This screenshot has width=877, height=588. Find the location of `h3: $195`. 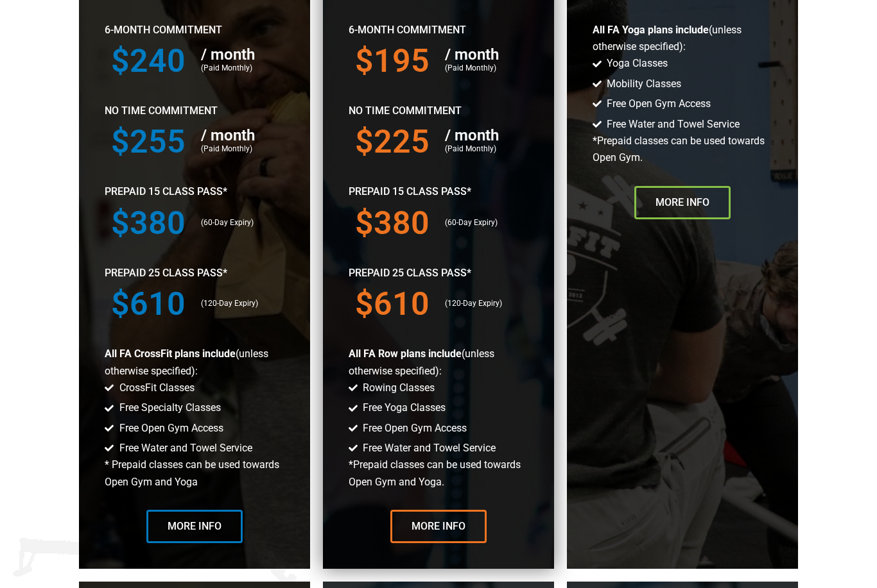

h3: $195 is located at coordinates (394, 61).